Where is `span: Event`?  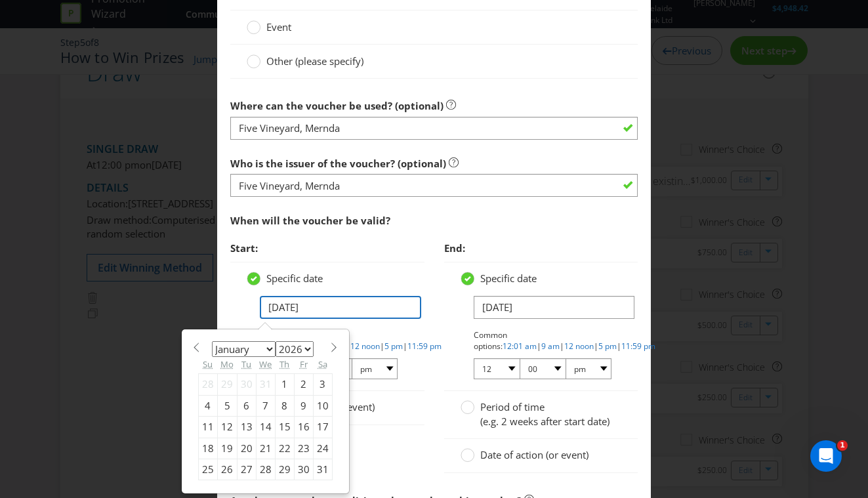
span: Event is located at coordinates (279, 27).